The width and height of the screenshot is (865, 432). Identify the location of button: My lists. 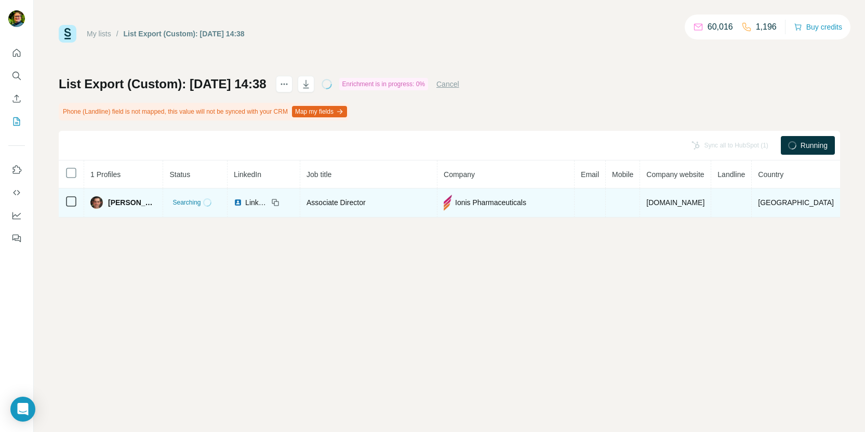
(17, 122).